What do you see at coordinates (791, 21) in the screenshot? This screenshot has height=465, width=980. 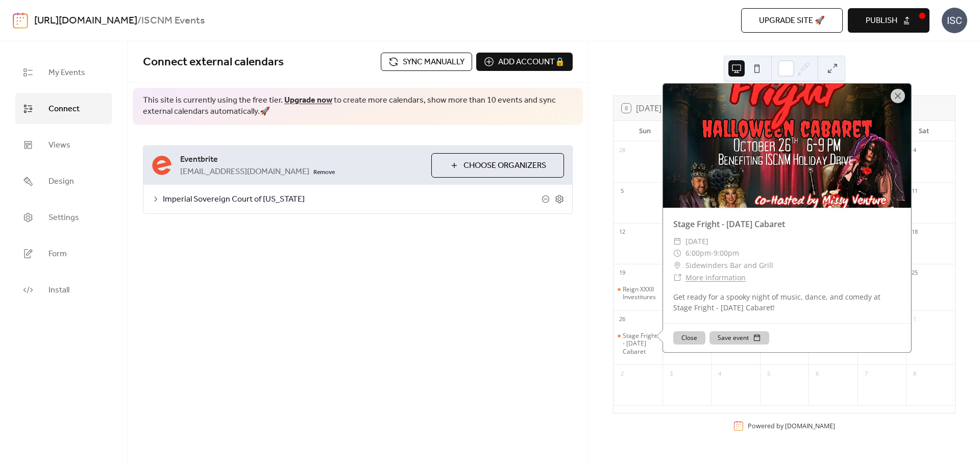 I see `span: Upgrade site 🚀` at bounding box center [791, 21].